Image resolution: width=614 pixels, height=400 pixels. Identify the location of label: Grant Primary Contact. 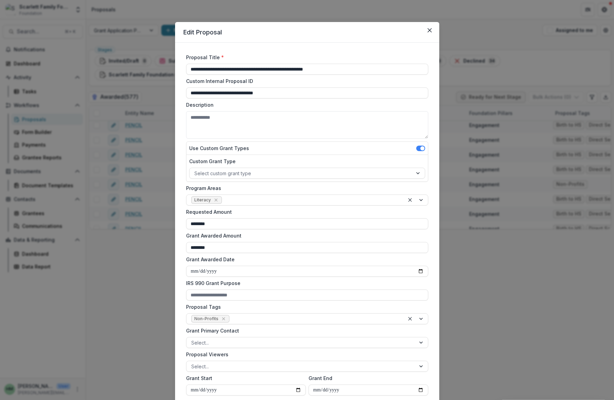
(305, 330).